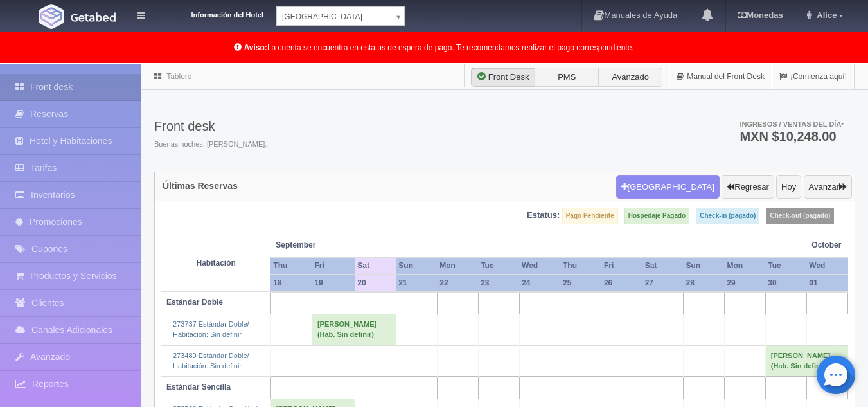  What do you see at coordinates (720, 76) in the screenshot?
I see `a: Manual del Front Desk` at bounding box center [720, 76].